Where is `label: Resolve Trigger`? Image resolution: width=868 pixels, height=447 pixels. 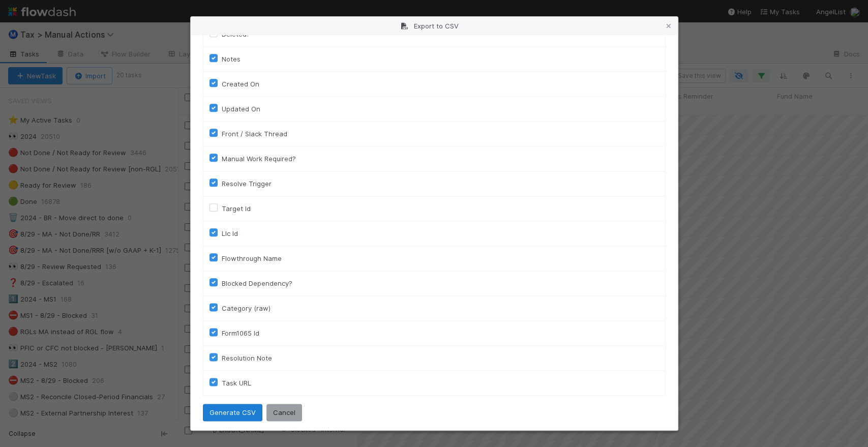 label: Resolve Trigger is located at coordinates (247, 183).